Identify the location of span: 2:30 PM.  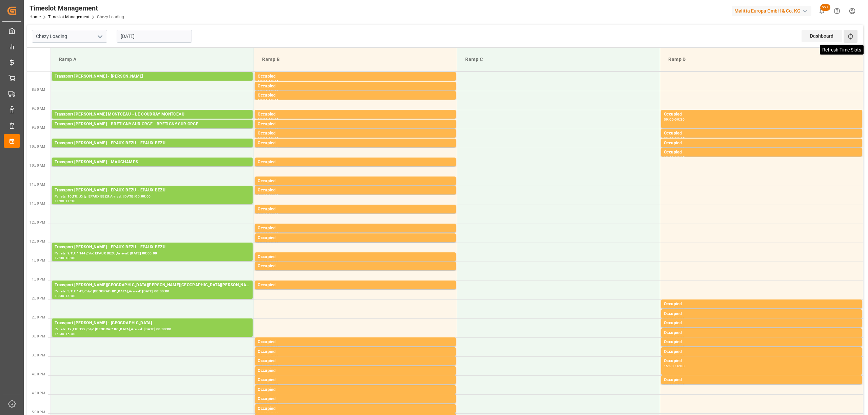
(38, 317).